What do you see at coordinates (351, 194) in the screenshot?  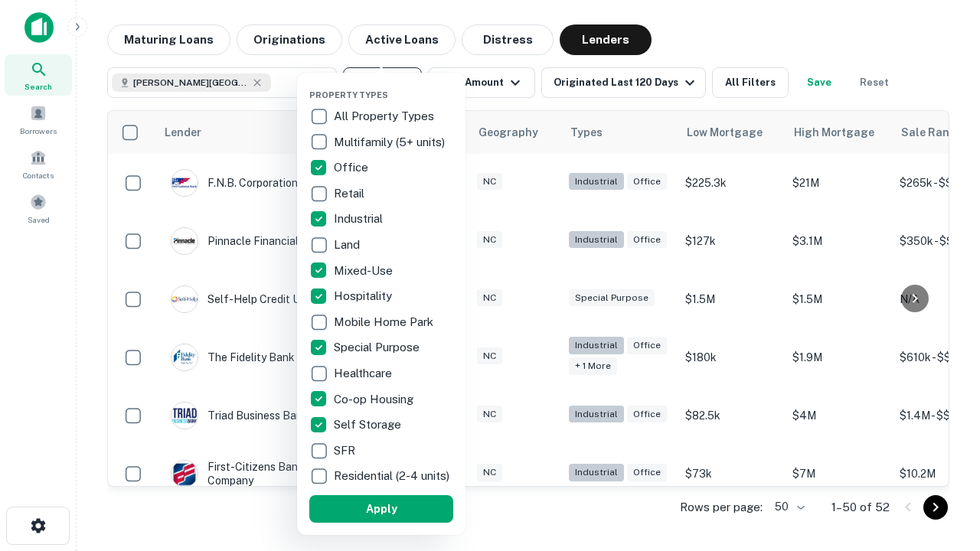 I see `p: Retail` at bounding box center [351, 194].